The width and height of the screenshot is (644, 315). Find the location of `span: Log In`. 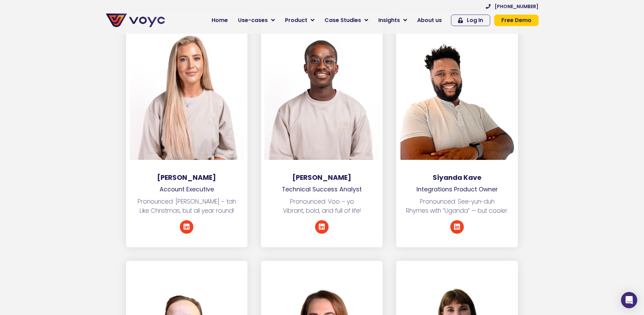

span: Log In is located at coordinates (475, 20).